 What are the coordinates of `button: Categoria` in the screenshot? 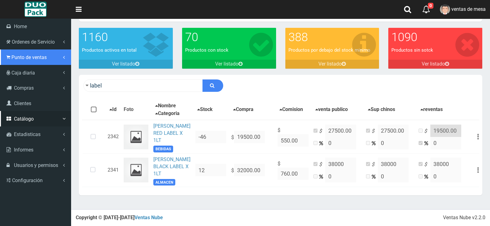 It's located at (167, 114).